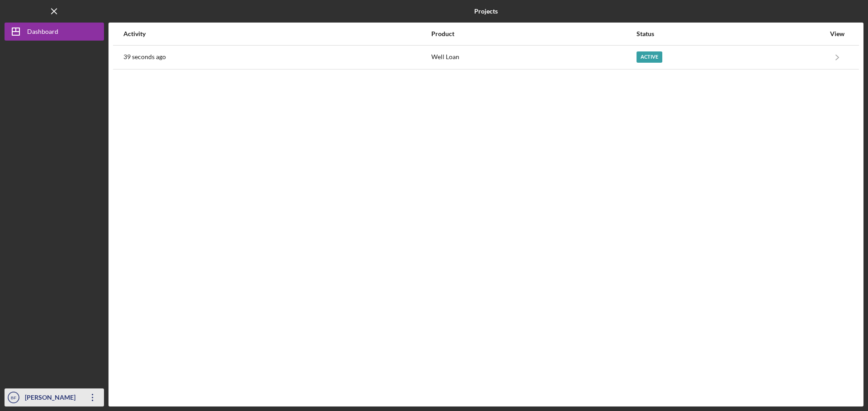 The width and height of the screenshot is (868, 411). Describe the element at coordinates (145, 57) in the screenshot. I see `time: 2025-09-26 18:49` at that location.